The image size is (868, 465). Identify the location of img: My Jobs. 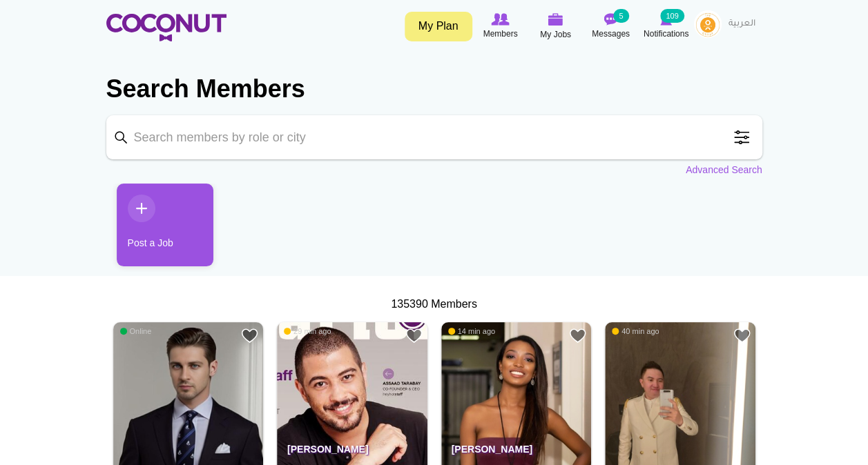
(556, 19).